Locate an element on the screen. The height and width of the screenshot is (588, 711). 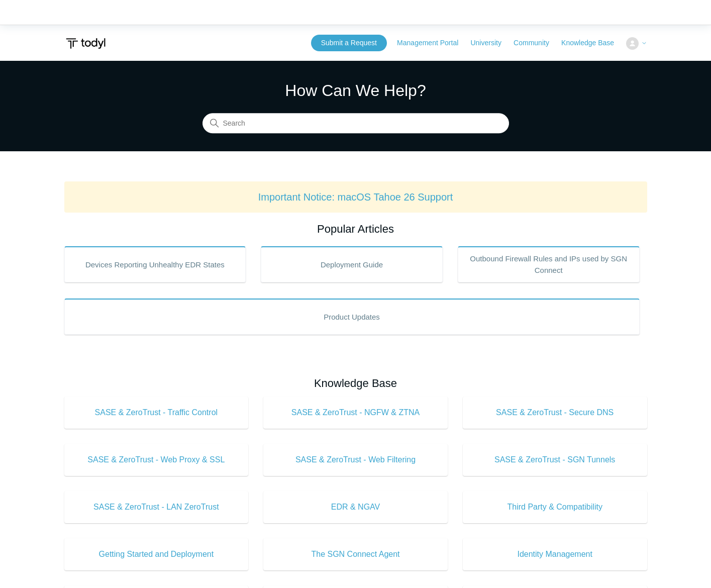
h1: How Can We Help? is located at coordinates (356, 90).